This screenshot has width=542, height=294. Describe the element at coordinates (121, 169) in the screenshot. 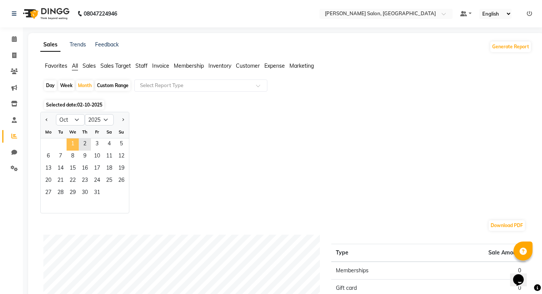

I see `span: 19` at that location.